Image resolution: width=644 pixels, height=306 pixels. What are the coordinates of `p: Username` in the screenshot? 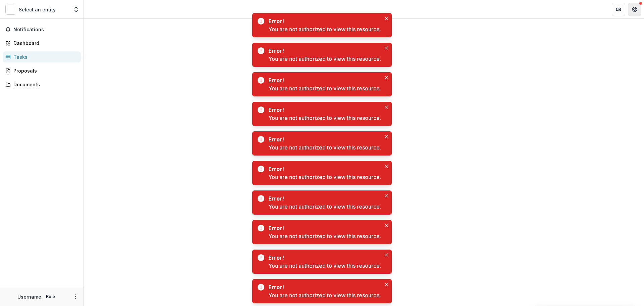 It's located at (29, 296).